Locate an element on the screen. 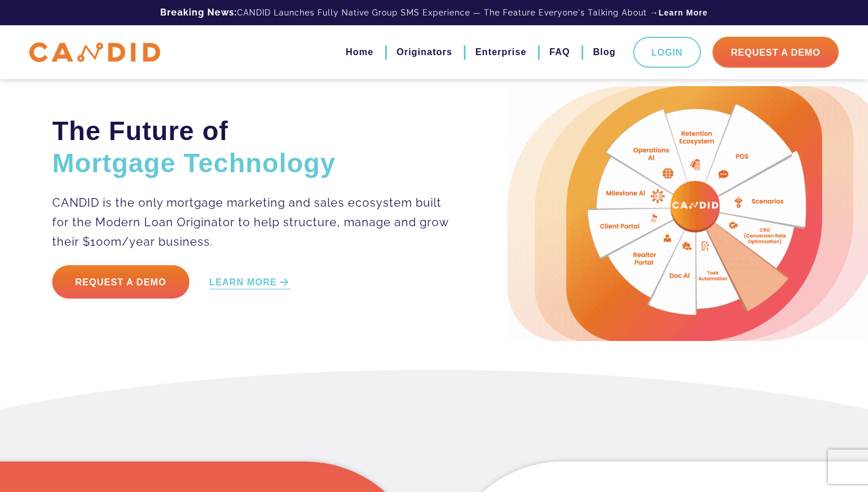  a: Blog is located at coordinates (605, 52).